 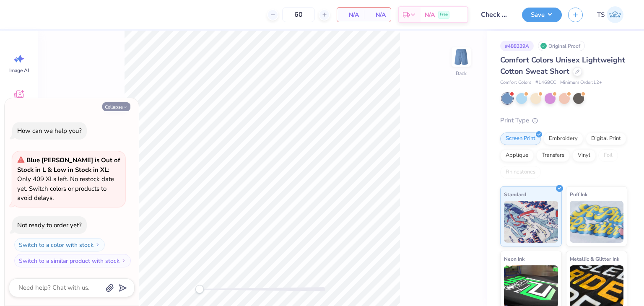 What do you see at coordinates (520, 172) in the screenshot?
I see `div: Rhinestones` at bounding box center [520, 172].